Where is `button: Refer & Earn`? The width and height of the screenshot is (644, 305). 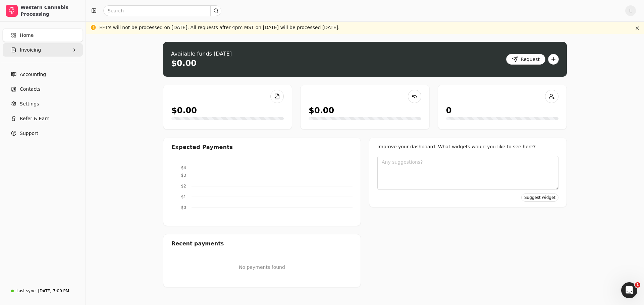 button: Refer & Earn is located at coordinates (42, 119).